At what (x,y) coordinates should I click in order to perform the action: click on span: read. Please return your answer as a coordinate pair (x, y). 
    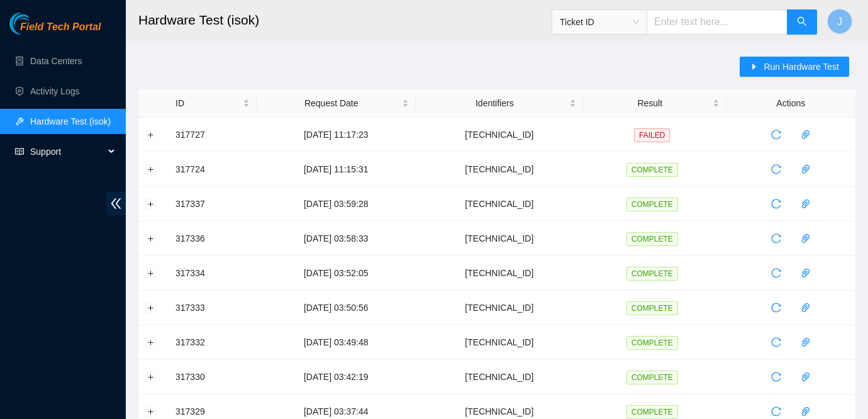
    Looking at the image, I should click on (19, 151).